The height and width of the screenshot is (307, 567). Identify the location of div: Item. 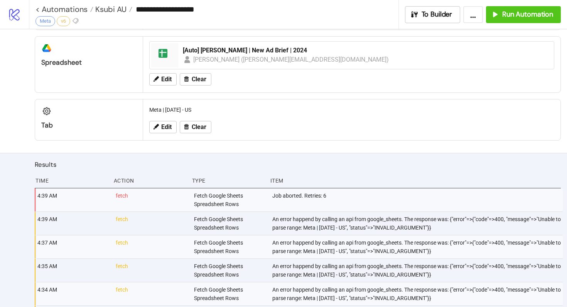
(415, 181).